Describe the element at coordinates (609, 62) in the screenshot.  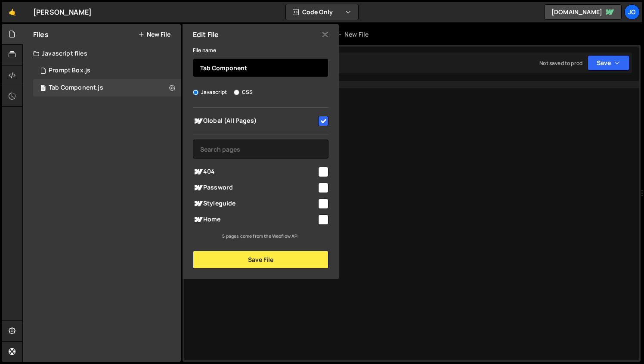
I see `button: Save` at that location.